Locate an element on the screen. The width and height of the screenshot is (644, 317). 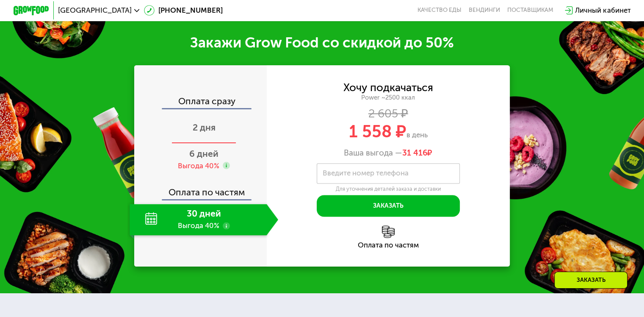
span: 1 558 ₽ is located at coordinates (378, 132).